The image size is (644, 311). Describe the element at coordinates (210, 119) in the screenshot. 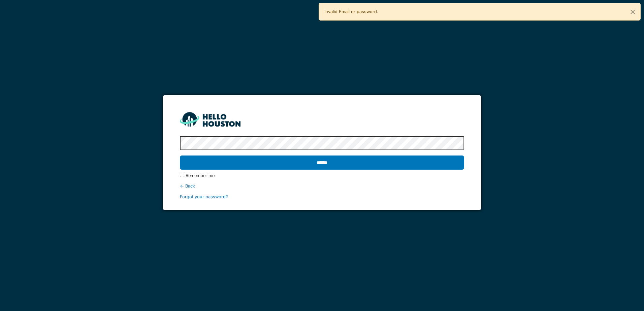

I see `img: HH_line-BYnF2_Hg.png` at that location.